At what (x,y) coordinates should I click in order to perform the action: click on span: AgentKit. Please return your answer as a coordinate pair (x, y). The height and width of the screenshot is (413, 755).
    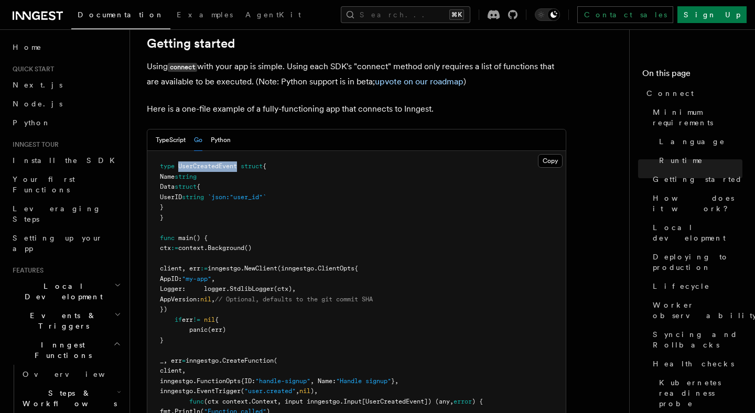
    Looking at the image, I should click on (273, 15).